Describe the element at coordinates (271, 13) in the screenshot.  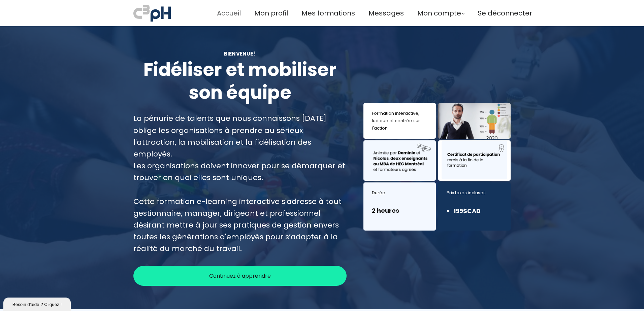
I see `span: Mon profil` at that location.